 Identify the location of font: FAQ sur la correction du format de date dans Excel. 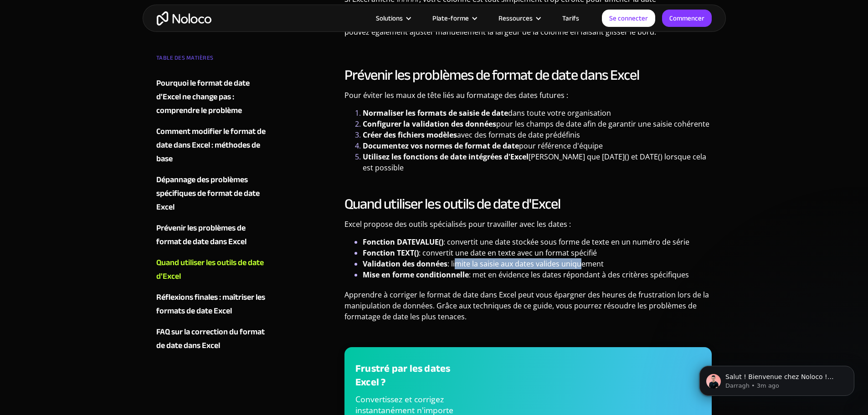
(211, 338).